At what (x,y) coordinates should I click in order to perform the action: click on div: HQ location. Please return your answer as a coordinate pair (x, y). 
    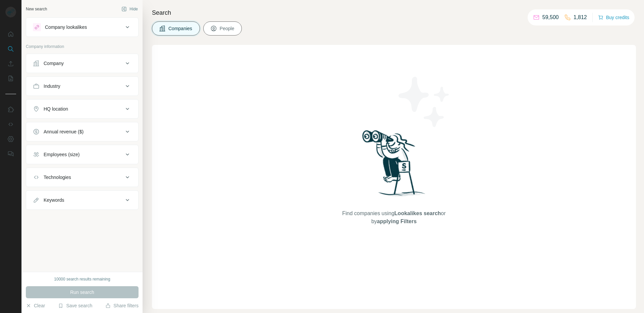
    Looking at the image, I should click on (55, 109).